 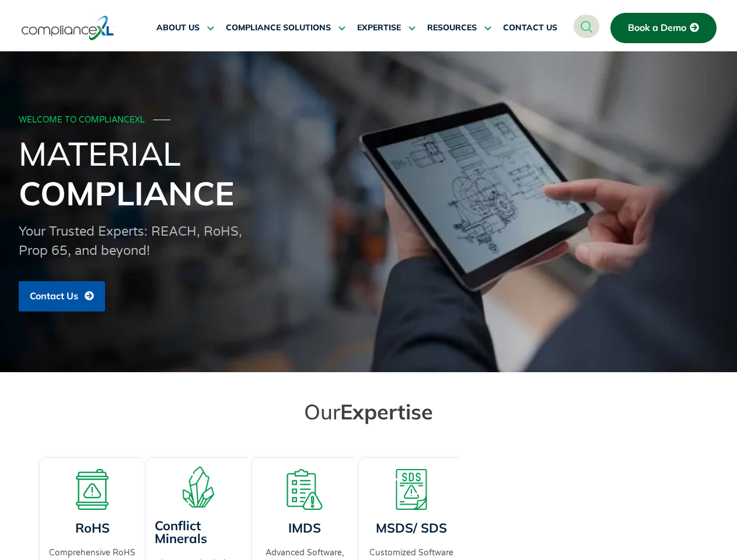 What do you see at coordinates (185, 28) in the screenshot?
I see `a: ABOUT US` at bounding box center [185, 28].